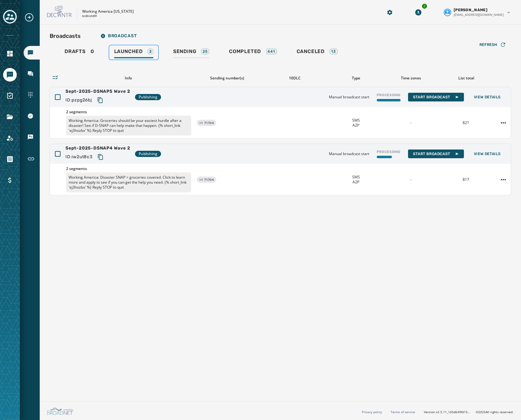  I want to click on p: Working America: Groceries should be your easiest hurdle after a disaster! See if D-SNAP can help..., so click(128, 125).